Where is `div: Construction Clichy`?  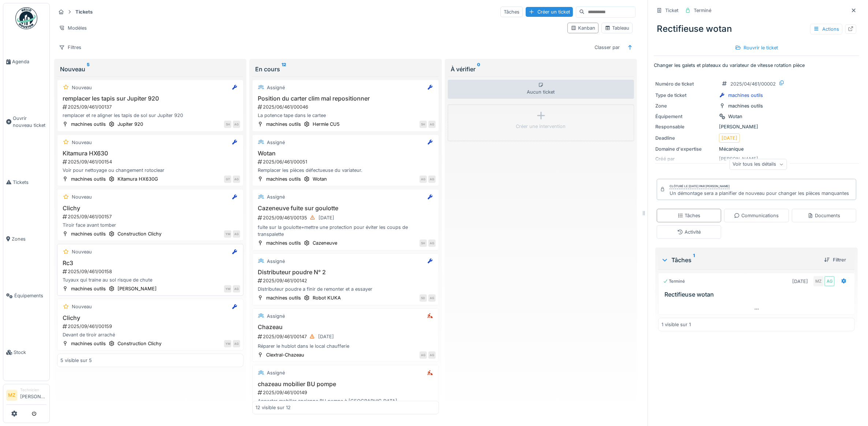 div: Construction Clichy is located at coordinates (140, 343).